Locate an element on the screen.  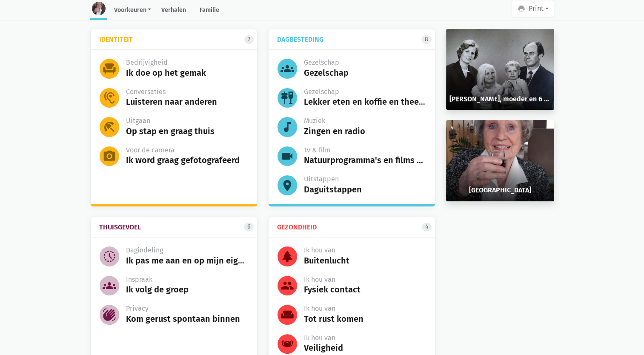
div: Conversaties is located at coordinates (187, 92).